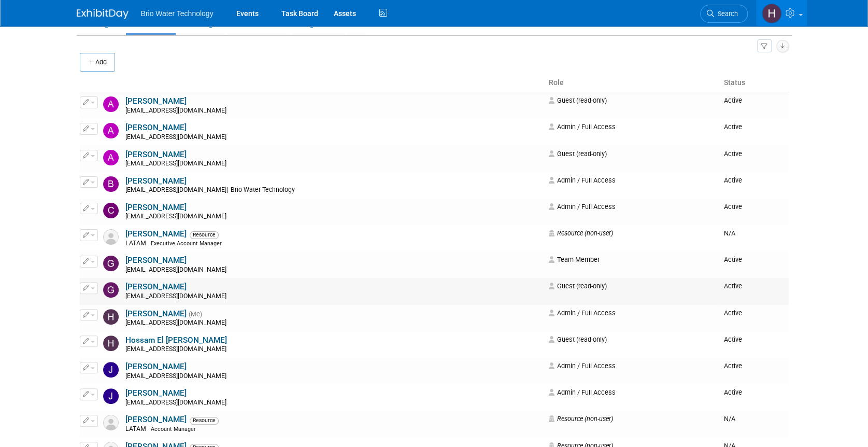 The image size is (868, 447). I want to click on button: Add, so click(97, 62).